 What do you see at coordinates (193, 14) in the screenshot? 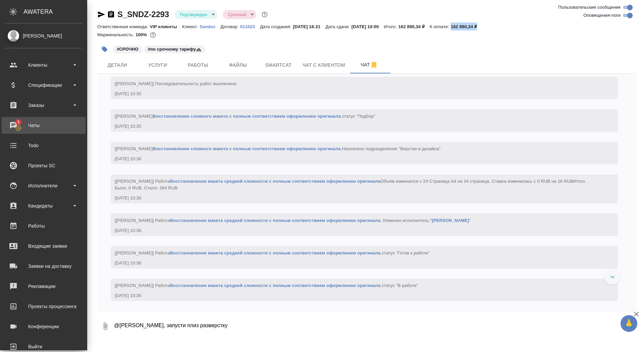
I see `button: Подтвержден` at bounding box center [193, 14].